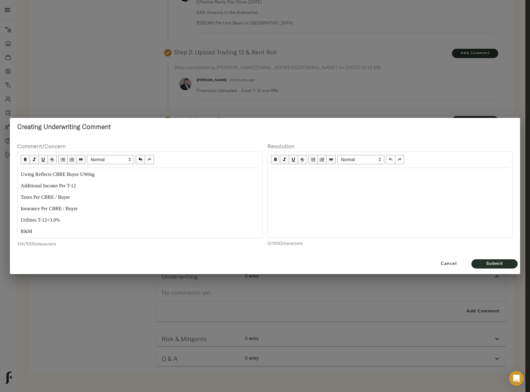  What do you see at coordinates (265, 127) in the screenshot?
I see `h2: Creating Underwriting Comment` at bounding box center [265, 127].